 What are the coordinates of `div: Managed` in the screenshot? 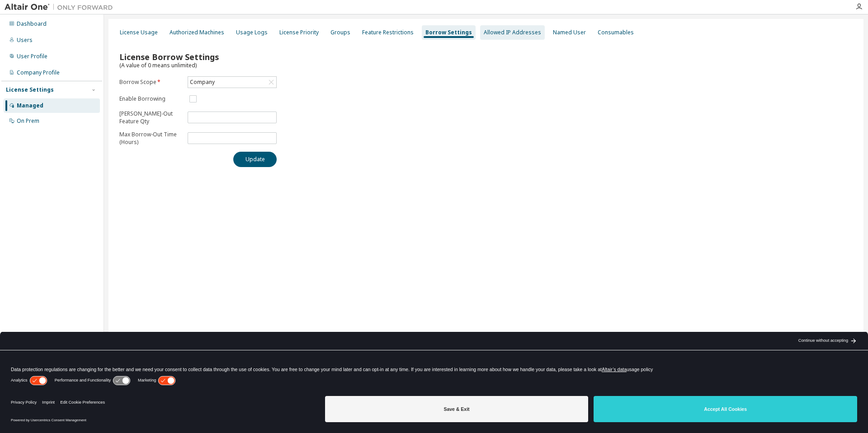 It's located at (30, 106).